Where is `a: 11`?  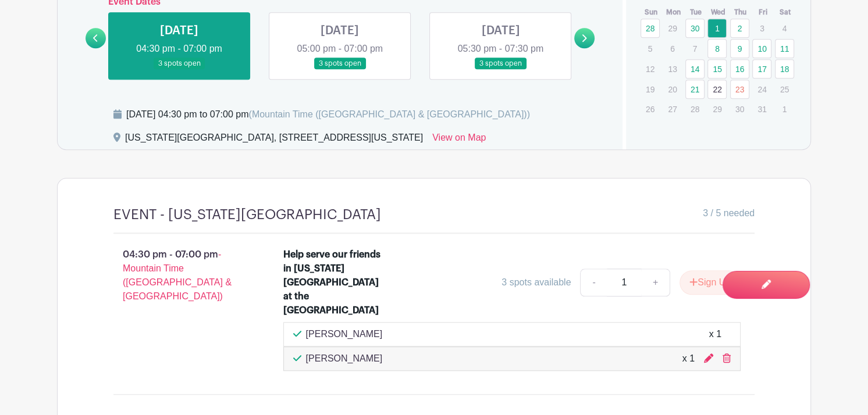
a: 11 is located at coordinates (784, 48).